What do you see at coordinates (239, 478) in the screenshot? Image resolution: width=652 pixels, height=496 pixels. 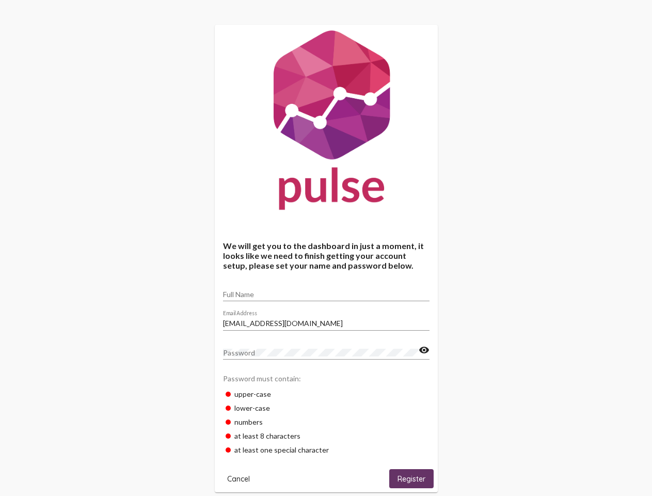 I see `button: Cancel` at bounding box center [239, 478].